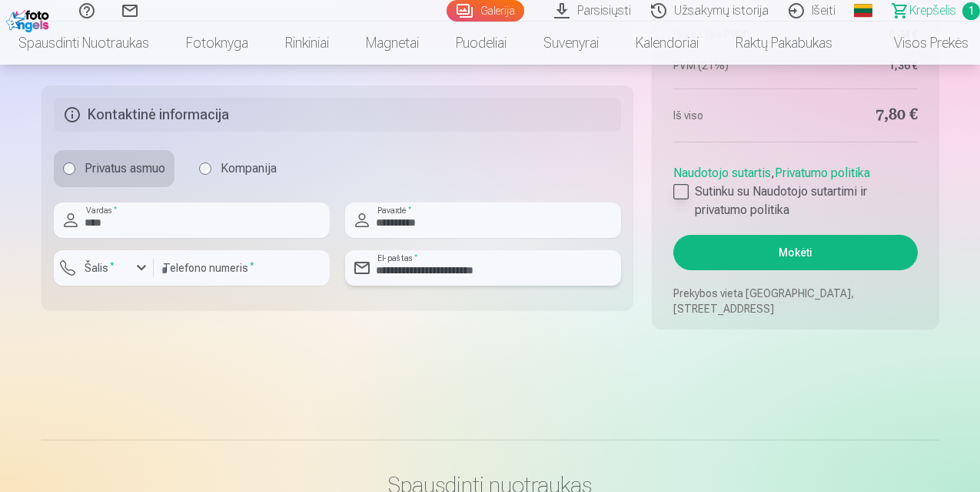 The image size is (980, 492). What do you see at coordinates (823, 172) in the screenshot?
I see `a: Privatumo politika` at bounding box center [823, 172].